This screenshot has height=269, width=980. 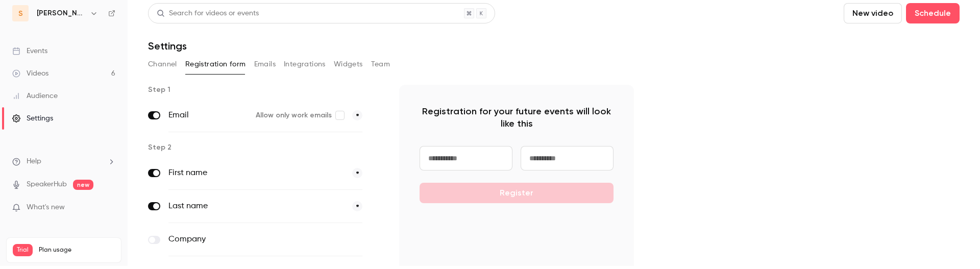 I want to click on button: Registration form, so click(x=216, y=65).